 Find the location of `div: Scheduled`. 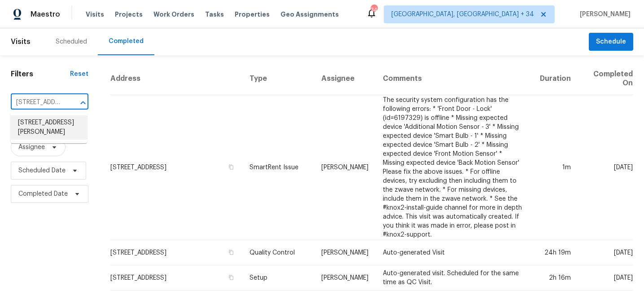

div: Scheduled is located at coordinates (72, 42).